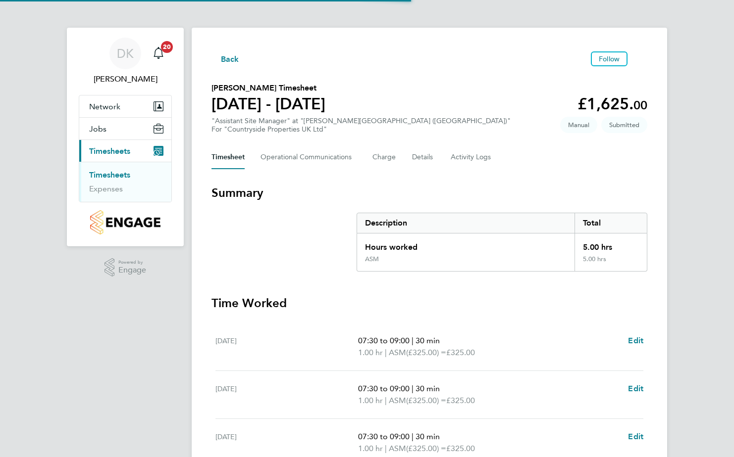 This screenshot has height=457, width=734. What do you see at coordinates (384, 157) in the screenshot?
I see `button: Charge` at bounding box center [384, 157].